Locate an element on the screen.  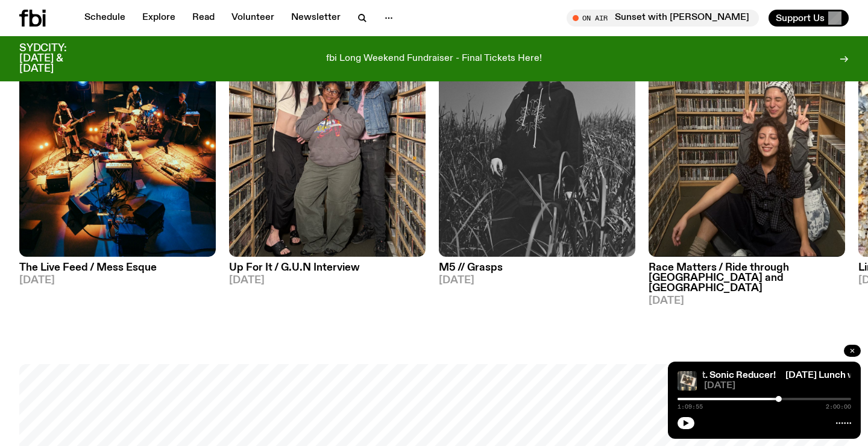
span: 2:00:00 is located at coordinates (839, 407).